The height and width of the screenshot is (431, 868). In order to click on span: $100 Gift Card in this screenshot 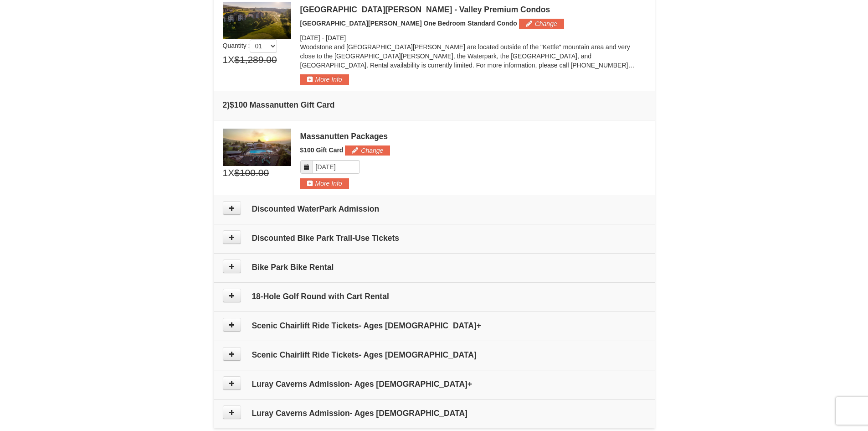, I will do `click(322, 150)`.